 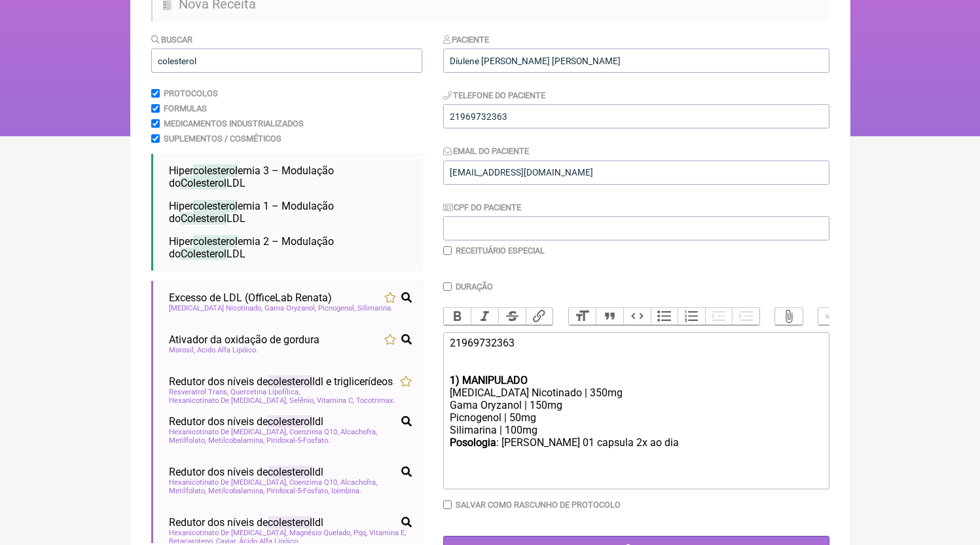 I want to click on label: Salvar como rascunho de Protocolo, so click(x=538, y=504).